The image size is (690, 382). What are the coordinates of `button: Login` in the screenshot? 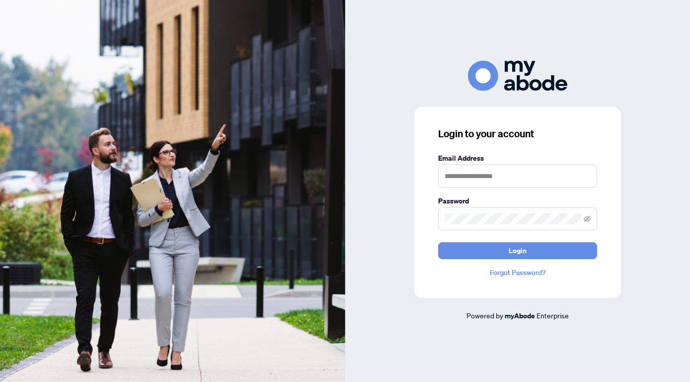 It's located at (518, 250).